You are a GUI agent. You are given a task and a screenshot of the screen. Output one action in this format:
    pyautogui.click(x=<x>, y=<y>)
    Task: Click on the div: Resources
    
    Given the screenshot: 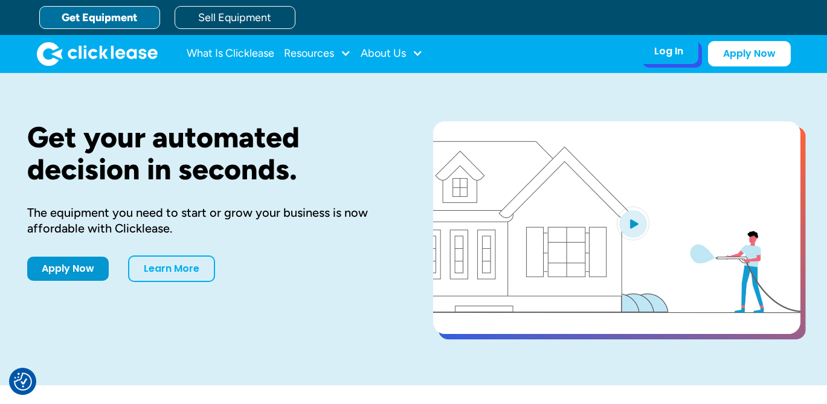 What is the action you would take?
    pyautogui.click(x=317, y=54)
    